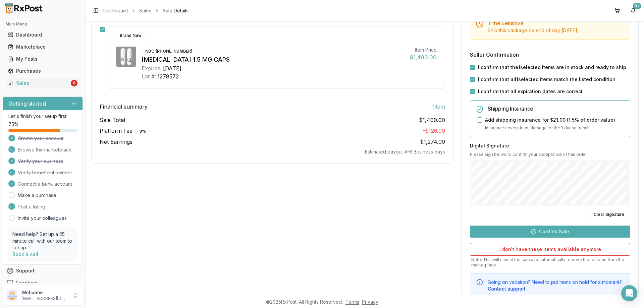  Describe the element at coordinates (550, 232) in the screenshot. I see `button: Confirm Sale` at that location.